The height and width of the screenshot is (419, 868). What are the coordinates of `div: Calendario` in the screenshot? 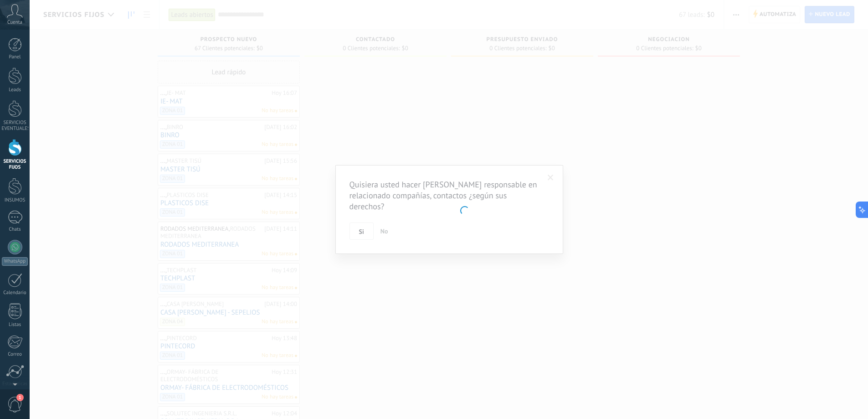 It's located at (15, 293).